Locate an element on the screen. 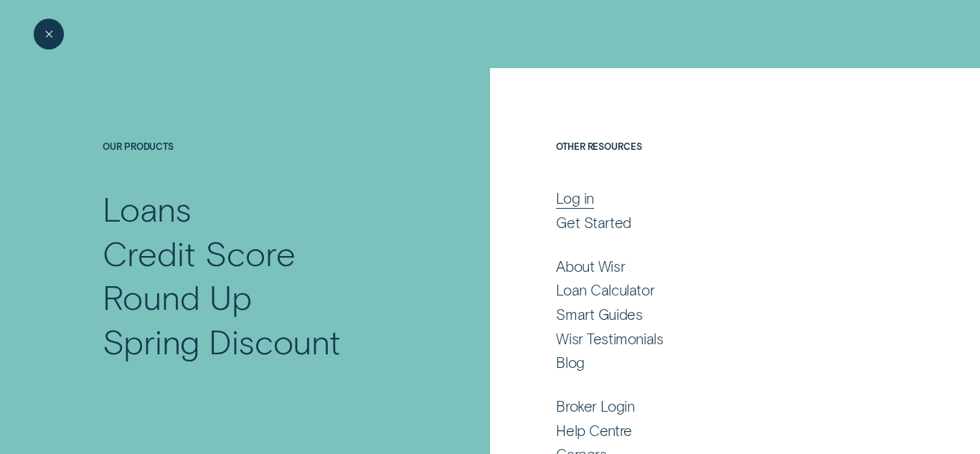 This screenshot has width=980, height=454. div: Help Centre is located at coordinates (593, 431).